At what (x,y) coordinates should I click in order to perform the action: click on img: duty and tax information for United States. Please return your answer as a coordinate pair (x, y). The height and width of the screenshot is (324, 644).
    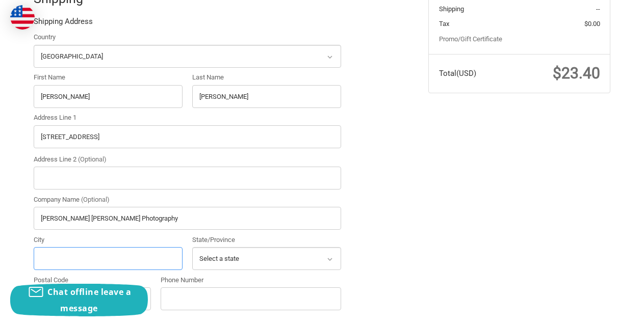
    Looking at the image, I should click on (23, 17).